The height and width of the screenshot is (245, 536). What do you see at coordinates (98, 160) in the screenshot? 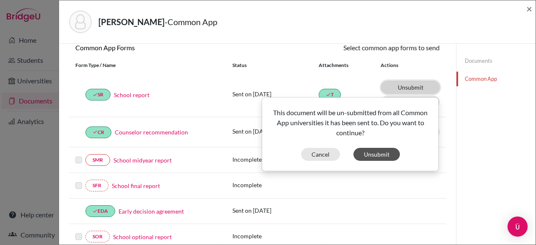
I see `a: SMR` at bounding box center [98, 160].